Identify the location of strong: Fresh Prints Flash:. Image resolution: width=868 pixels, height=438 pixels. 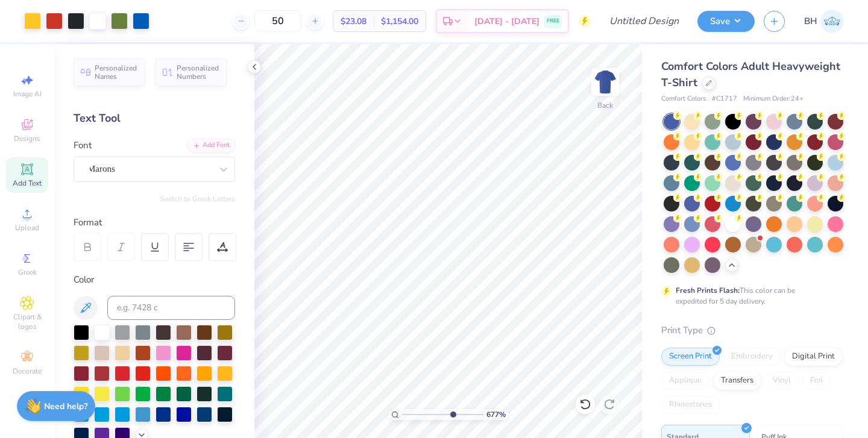
(708, 291).